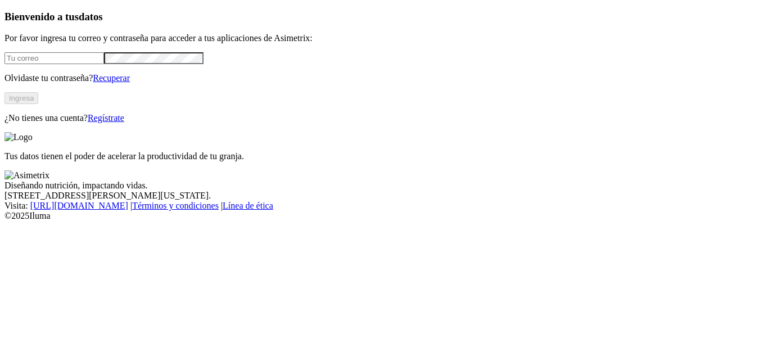 The width and height of the screenshot is (768, 356). I want to click on a: Recuperar, so click(111, 78).